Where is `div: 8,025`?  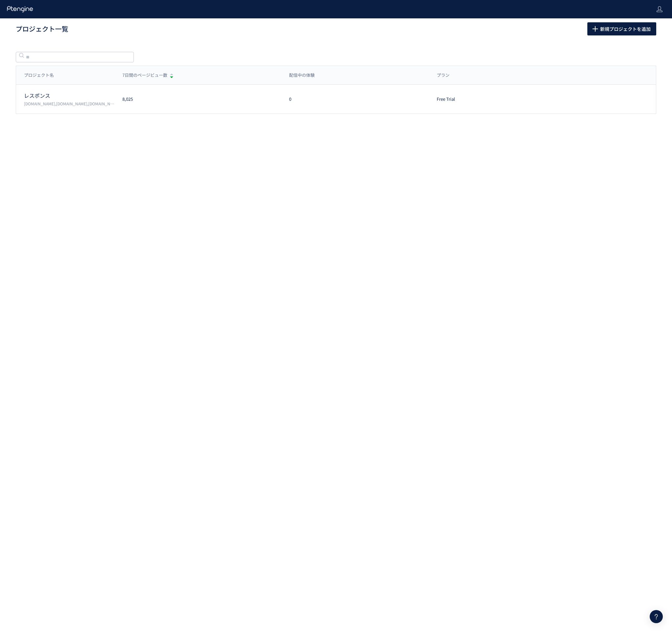
div: 8,025 is located at coordinates (197, 99).